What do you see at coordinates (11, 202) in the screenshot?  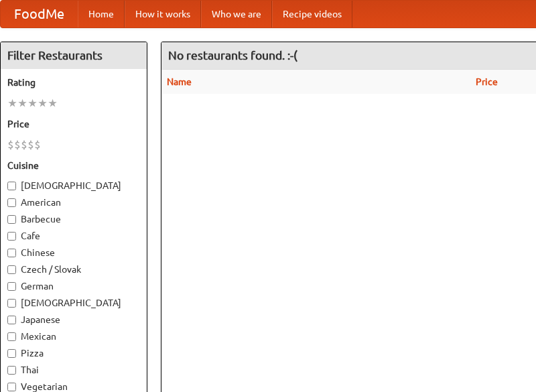 I see `input: American` at bounding box center [11, 202].